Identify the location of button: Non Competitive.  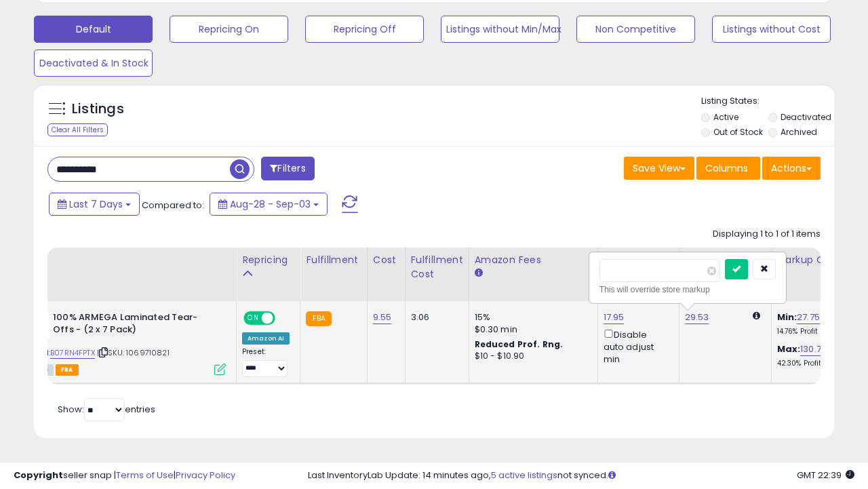
(636, 29).